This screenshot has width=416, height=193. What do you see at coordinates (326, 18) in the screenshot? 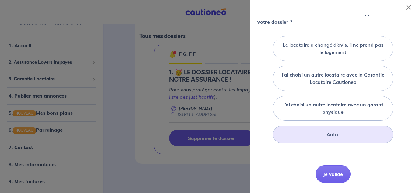
I see `strong: Pourriez-vous nous donner la raison de la suppression de votre dossier ?` at bounding box center [326, 18].